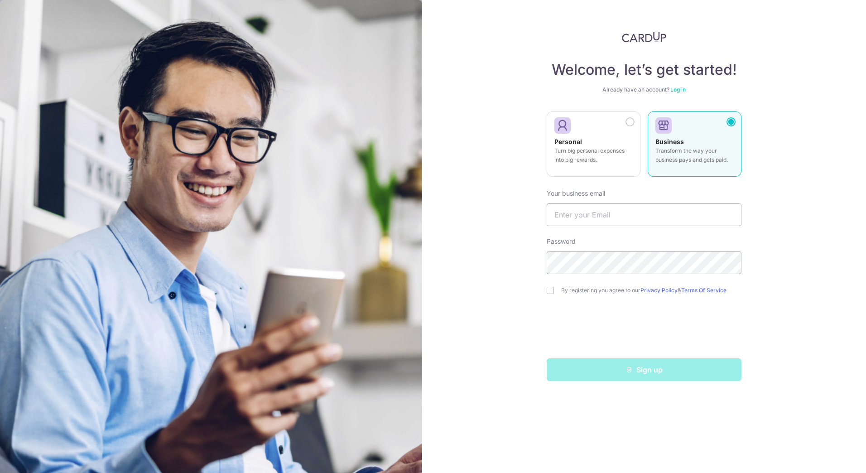 This screenshot has width=866, height=473. What do you see at coordinates (694, 155) in the screenshot?
I see `p: Transform the way your business pays and gets paid.` at bounding box center [694, 155].